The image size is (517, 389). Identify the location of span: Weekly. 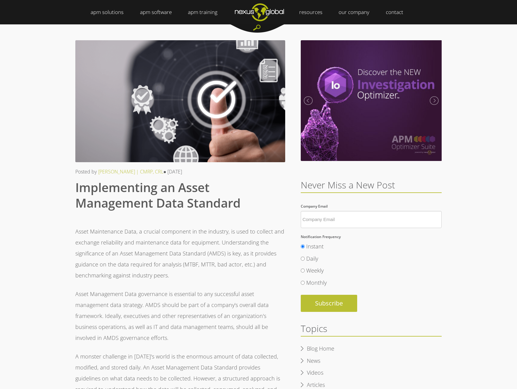
(315, 271).